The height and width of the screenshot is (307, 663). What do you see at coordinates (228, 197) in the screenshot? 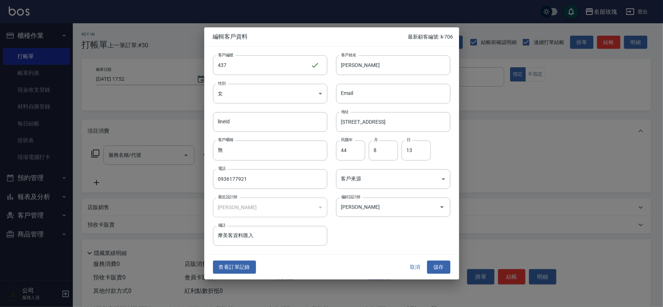
I see `label: 最近設計師` at bounding box center [228, 197].